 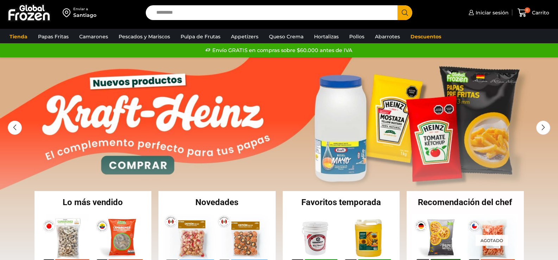 What do you see at coordinates (68, 13) in the screenshot?
I see `img: address-field-icon.svg` at bounding box center [68, 13].